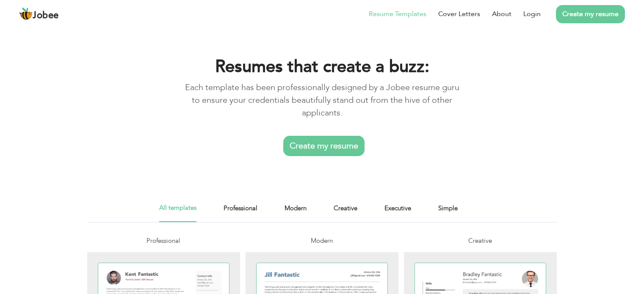  What do you see at coordinates (459, 14) in the screenshot?
I see `a: Cover Letters` at bounding box center [459, 14].